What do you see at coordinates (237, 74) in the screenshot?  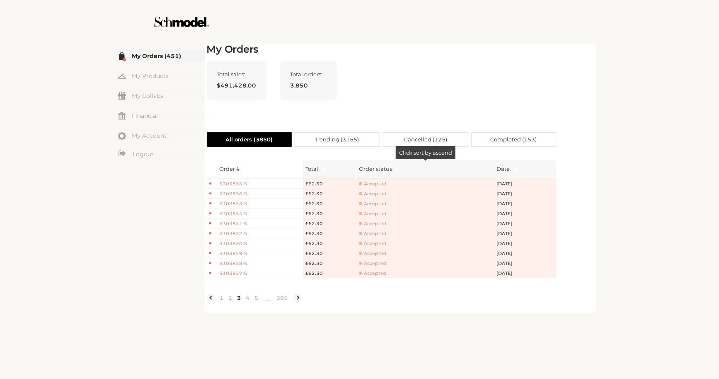 I see `span: Total sales:` at bounding box center [237, 74].